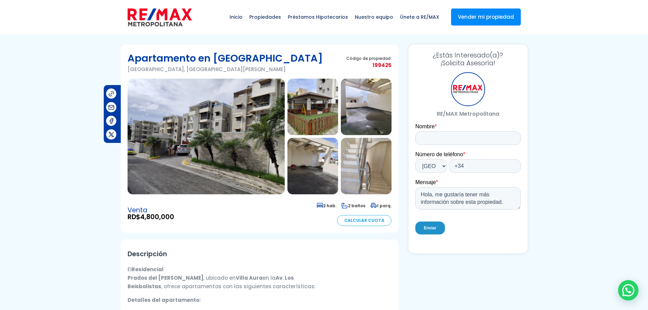  Describe the element at coordinates (151, 210) in the screenshot. I see `span: Venta` at that location.